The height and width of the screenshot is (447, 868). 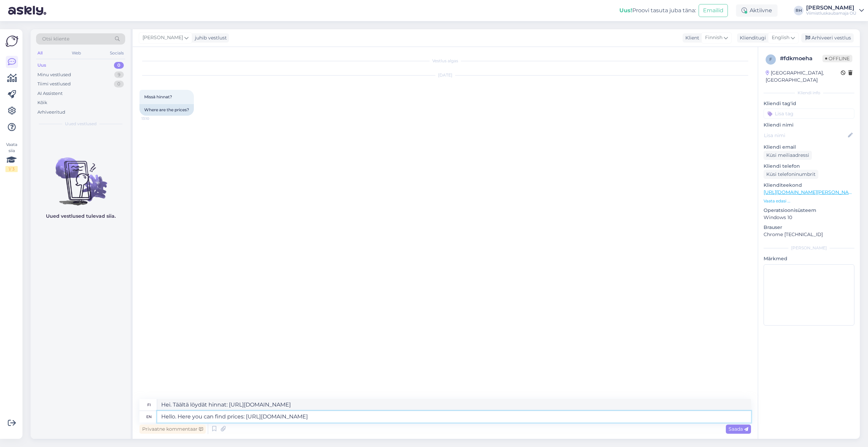 What do you see at coordinates (809, 147) in the screenshot?
I see `p: Kliendi email` at bounding box center [809, 147].